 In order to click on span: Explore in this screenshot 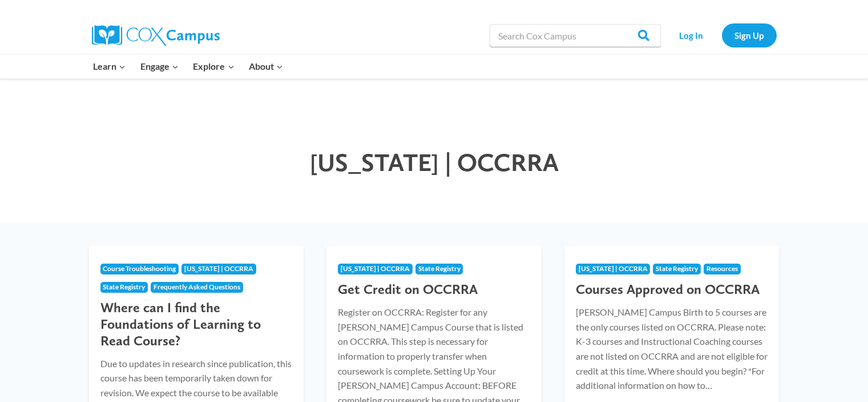, I will do `click(213, 66)`.